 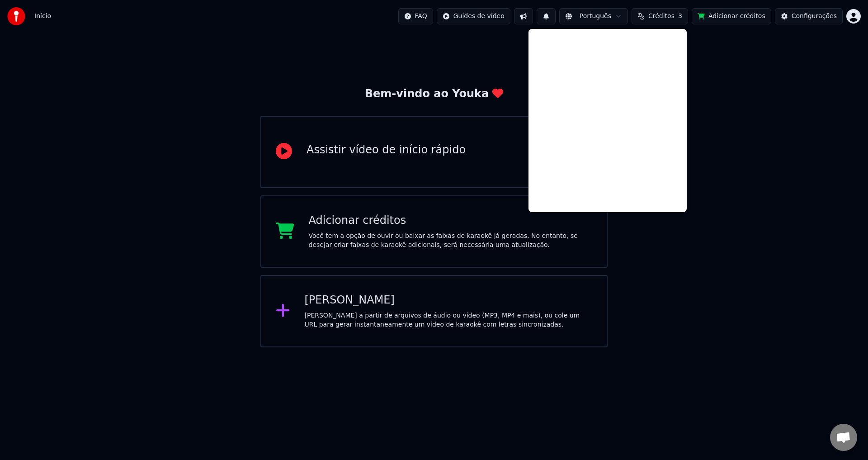 I want to click on div: Assistir vídeo de início rápido, so click(x=386, y=150).